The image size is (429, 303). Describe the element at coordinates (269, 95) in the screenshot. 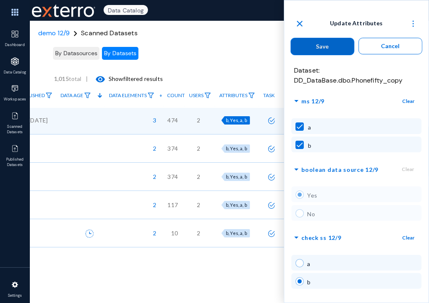

I see `span: Task` at that location.